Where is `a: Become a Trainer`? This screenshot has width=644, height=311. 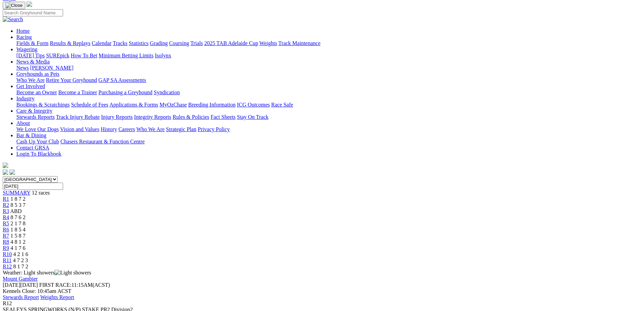 a: Become a Trainer is located at coordinates (78, 92).